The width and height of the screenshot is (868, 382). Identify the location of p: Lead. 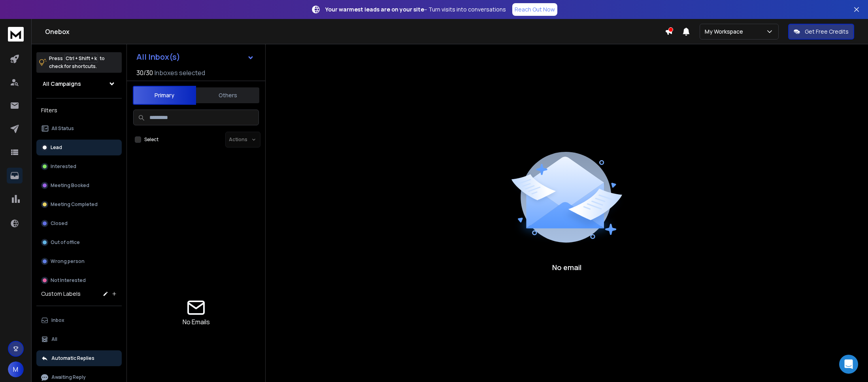
(56, 147).